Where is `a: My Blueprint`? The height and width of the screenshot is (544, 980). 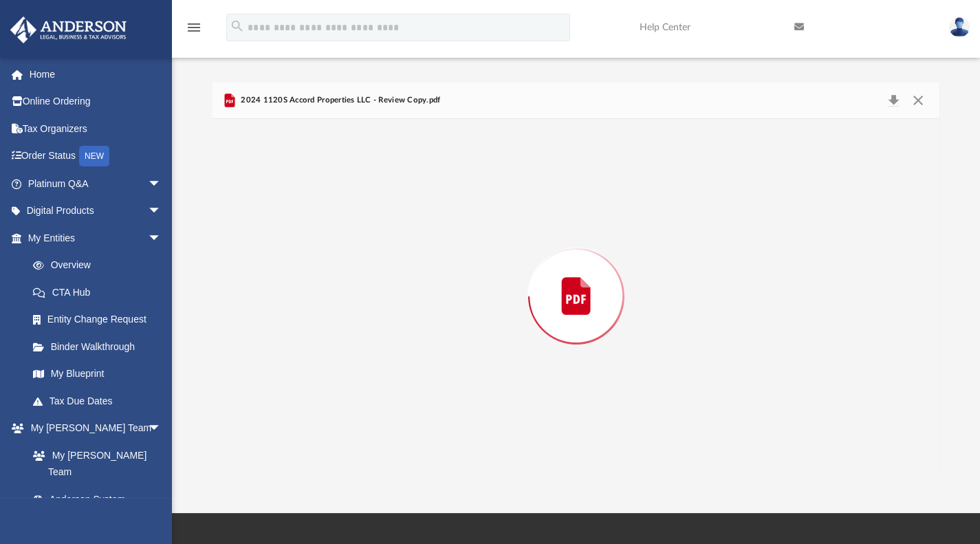 a: My Blueprint is located at coordinates (97, 374).